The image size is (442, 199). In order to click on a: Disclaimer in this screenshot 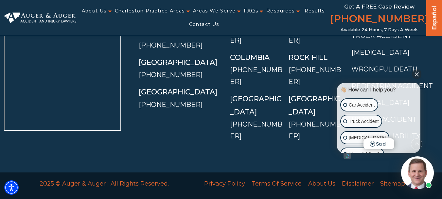, I will do `click(358, 183)`.